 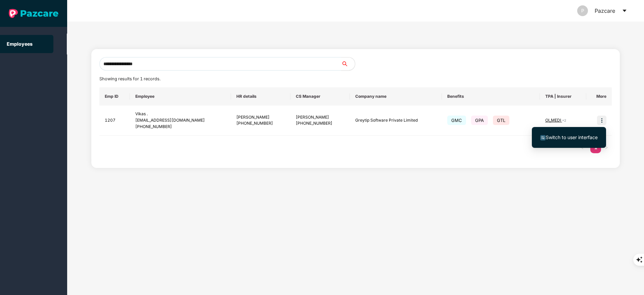 What do you see at coordinates (115, 96) in the screenshot?
I see `th: Emp ID` at bounding box center [115, 96].